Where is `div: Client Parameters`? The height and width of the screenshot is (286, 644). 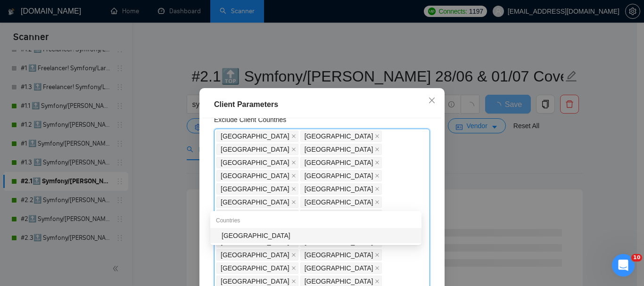
div: Client Parameters is located at coordinates (322, 105).